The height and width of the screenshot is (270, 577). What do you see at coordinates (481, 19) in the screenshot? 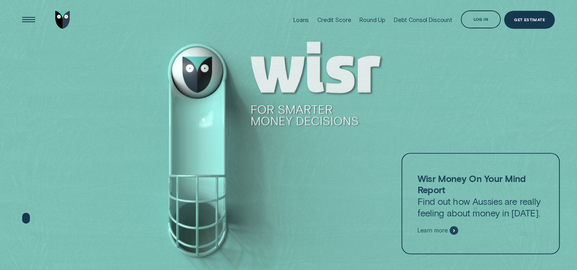
I see `button: Log in` at bounding box center [481, 19].